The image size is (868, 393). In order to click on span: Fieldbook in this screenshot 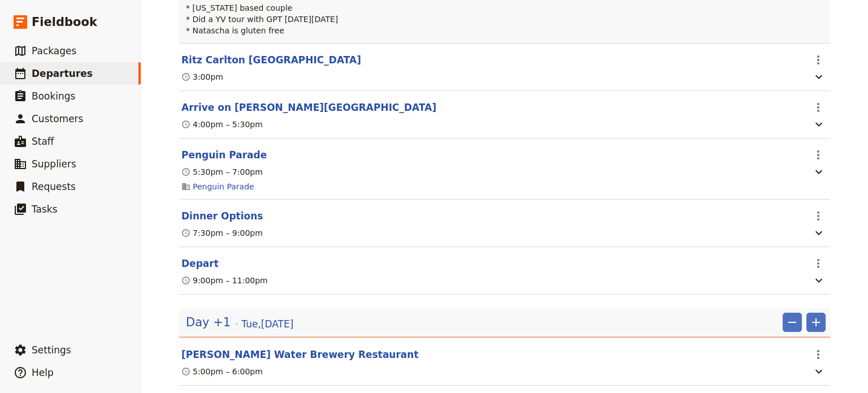, I will do `click(65, 22)`.